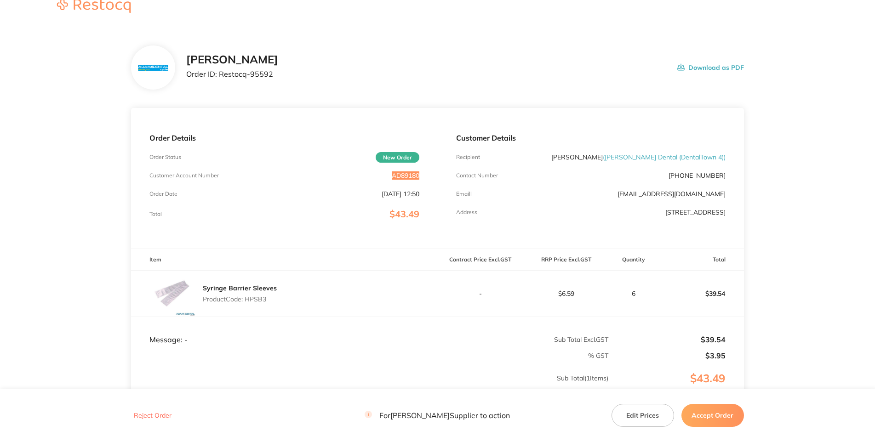 Image resolution: width=875 pixels, height=442 pixels. Describe the element at coordinates (712, 416) in the screenshot. I see `button: Accept Order` at that location.